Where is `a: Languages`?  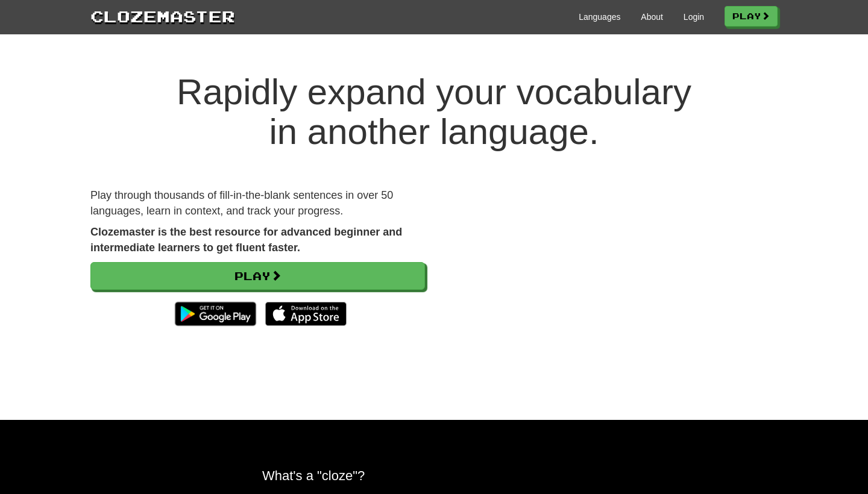 a: Languages is located at coordinates (599, 17).